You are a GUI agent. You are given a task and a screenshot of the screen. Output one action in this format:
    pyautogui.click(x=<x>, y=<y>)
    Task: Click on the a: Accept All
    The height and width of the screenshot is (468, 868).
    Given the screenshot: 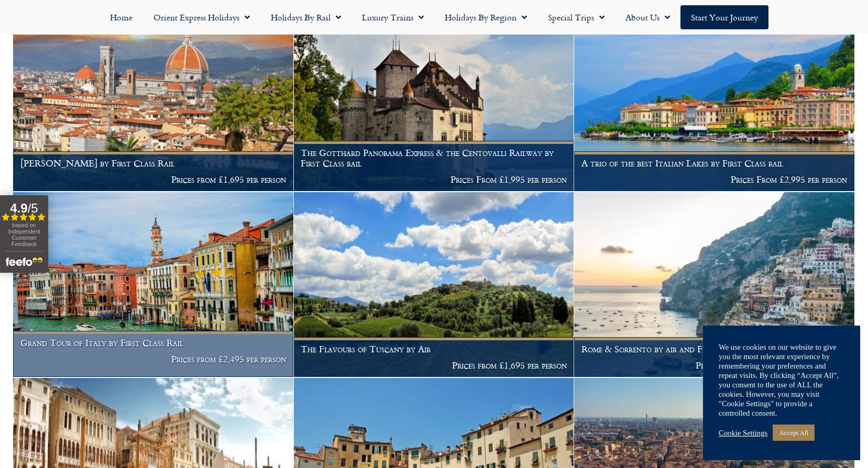 What is the action you would take?
    pyautogui.click(x=794, y=433)
    